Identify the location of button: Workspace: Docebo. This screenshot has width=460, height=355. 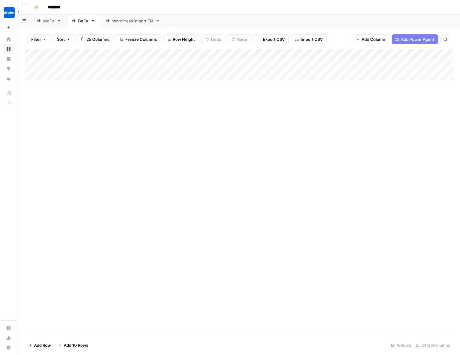
(9, 13).